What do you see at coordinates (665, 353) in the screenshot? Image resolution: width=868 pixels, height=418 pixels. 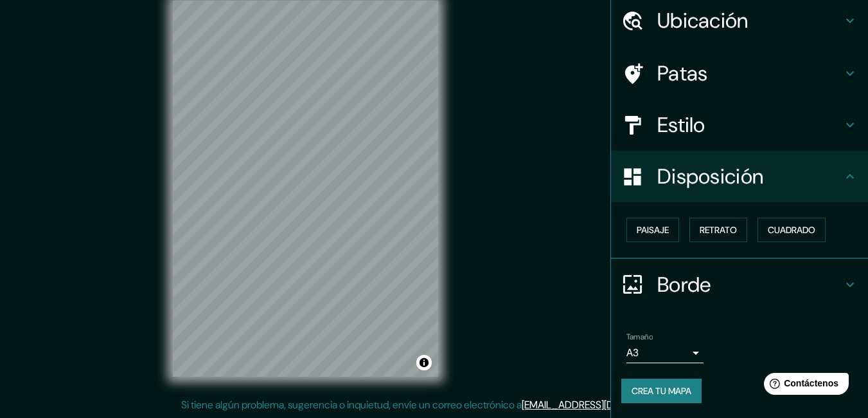 I see `div: A3` at bounding box center [665, 353].